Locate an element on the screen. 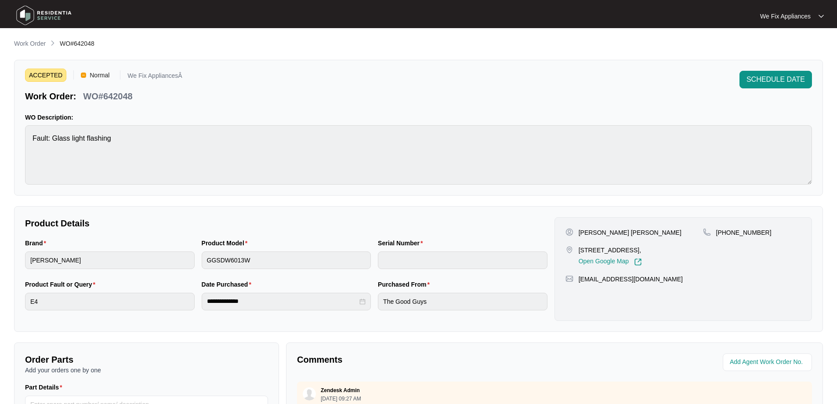 The width and height of the screenshot is (837, 404). input: Date Purchased is located at coordinates (282, 301).